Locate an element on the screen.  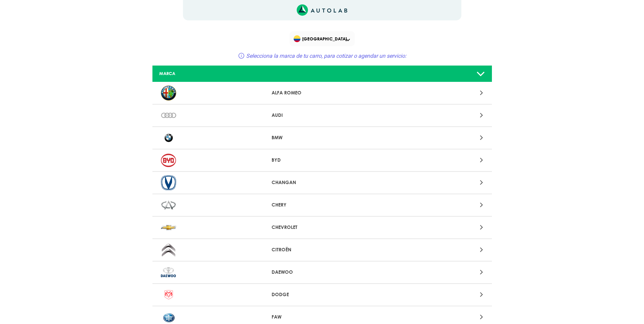
a: Link al sitio de autolab is located at coordinates (322, 10).